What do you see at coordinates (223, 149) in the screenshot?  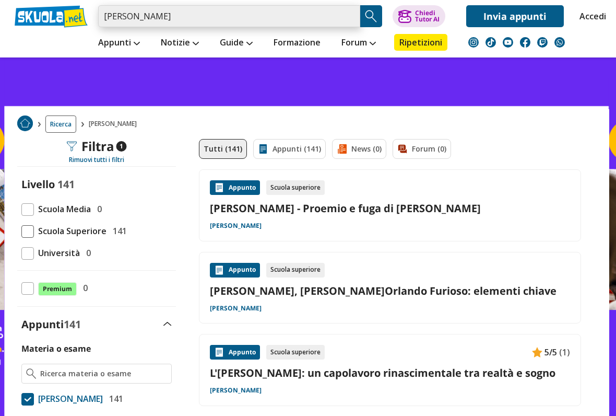 I see `a: Tutti (141)` at bounding box center [223, 149].